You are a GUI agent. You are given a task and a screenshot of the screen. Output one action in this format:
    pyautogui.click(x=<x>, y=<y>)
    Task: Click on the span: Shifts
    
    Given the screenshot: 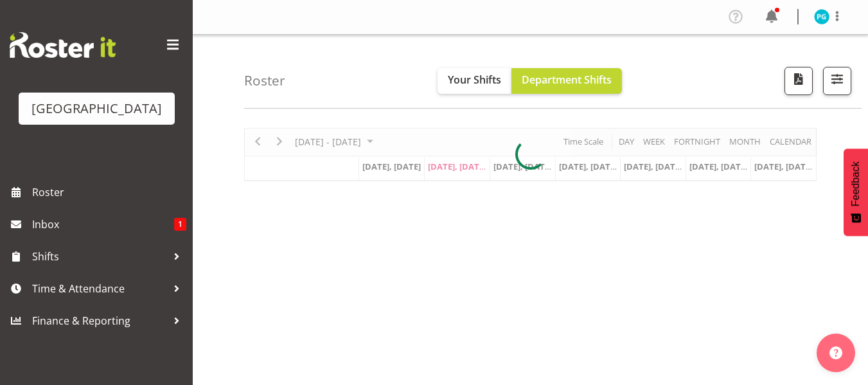 What is the action you would take?
    pyautogui.click(x=99, y=256)
    